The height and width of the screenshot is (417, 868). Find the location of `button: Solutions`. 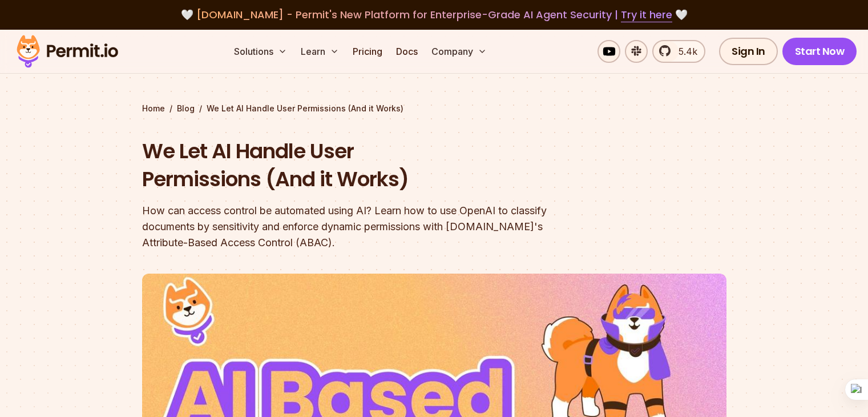

button: Solutions is located at coordinates (260, 51).